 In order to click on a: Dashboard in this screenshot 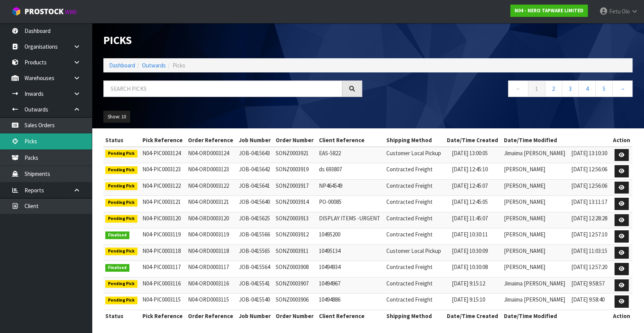, I will do `click(122, 65)`.